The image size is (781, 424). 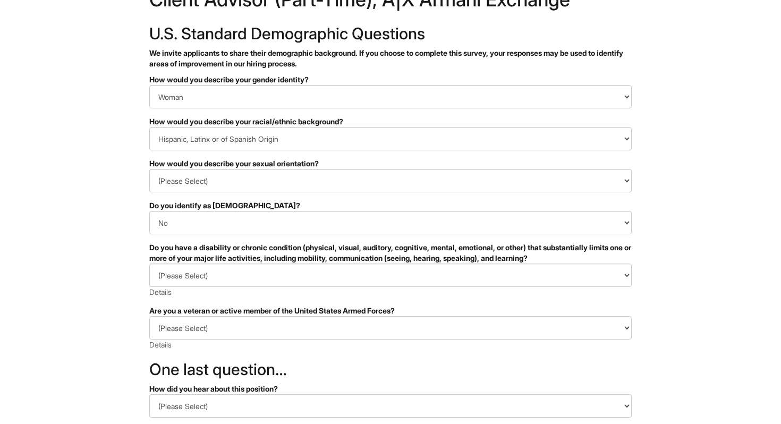 I want to click on div: Are you a veteran or active member of the United States Armed Forces?, so click(x=391, y=311).